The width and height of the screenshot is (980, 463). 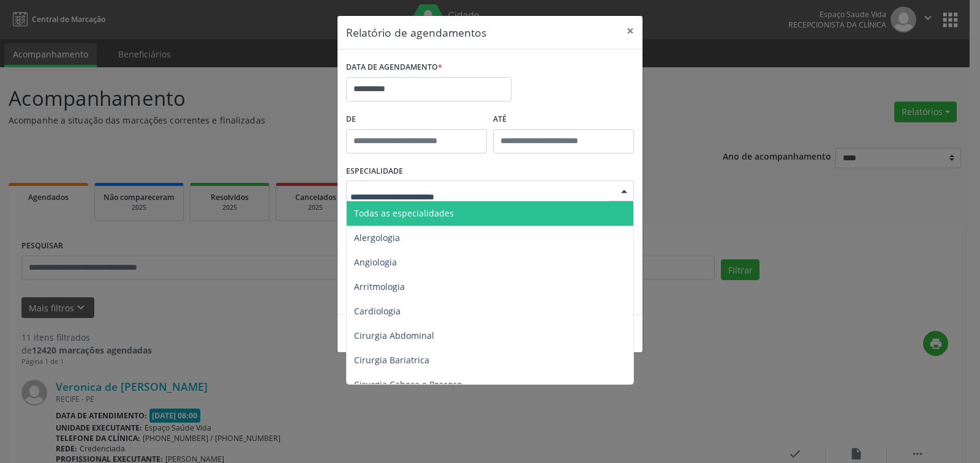 I want to click on span: Angiologia, so click(x=375, y=262).